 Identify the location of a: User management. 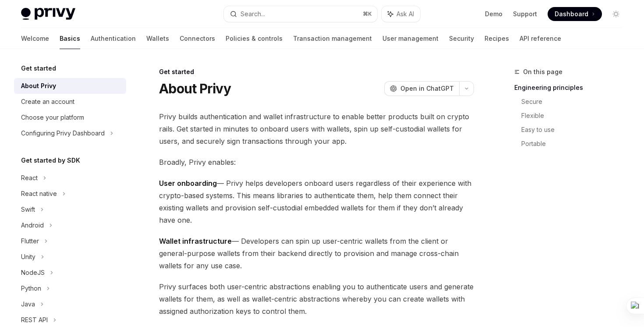
(410, 39).